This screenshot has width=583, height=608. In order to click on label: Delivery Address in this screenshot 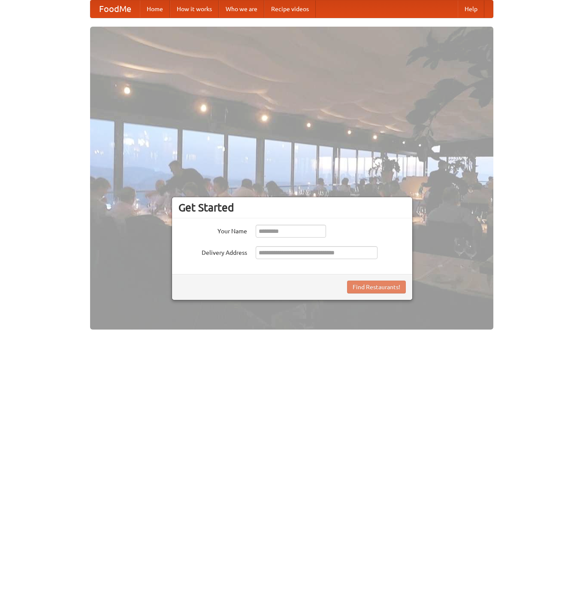, I will do `click(213, 251)`.